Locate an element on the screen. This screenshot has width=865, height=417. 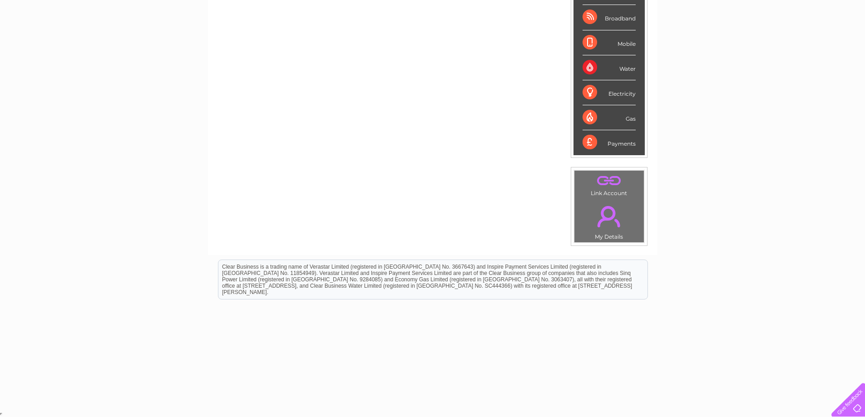
div: Water is located at coordinates (609, 68).